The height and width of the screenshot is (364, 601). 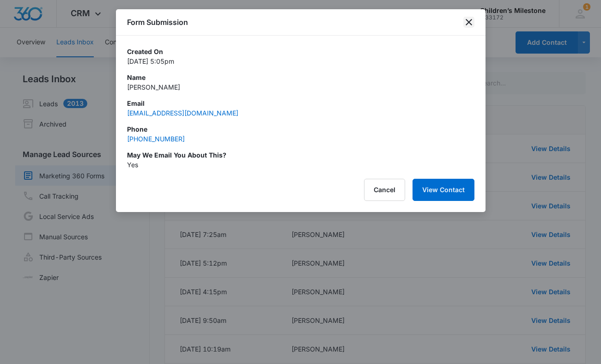 What do you see at coordinates (384, 190) in the screenshot?
I see `button: Cancel` at bounding box center [384, 190].